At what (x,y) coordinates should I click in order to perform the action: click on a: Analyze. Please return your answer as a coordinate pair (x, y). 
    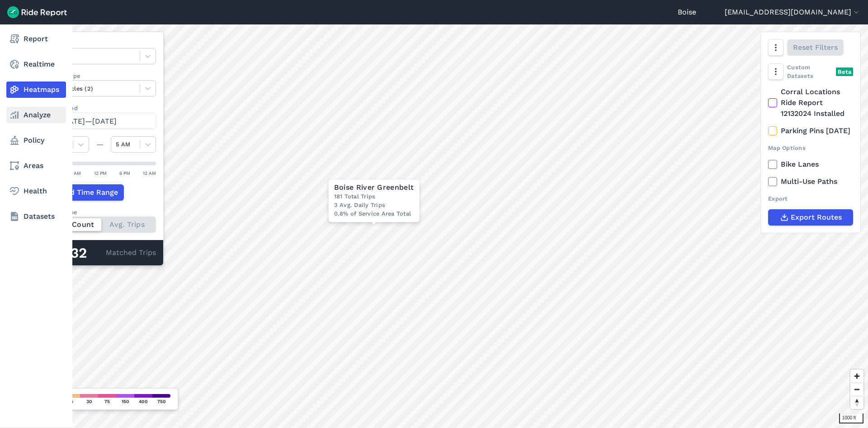
    Looking at the image, I should click on (36, 115).